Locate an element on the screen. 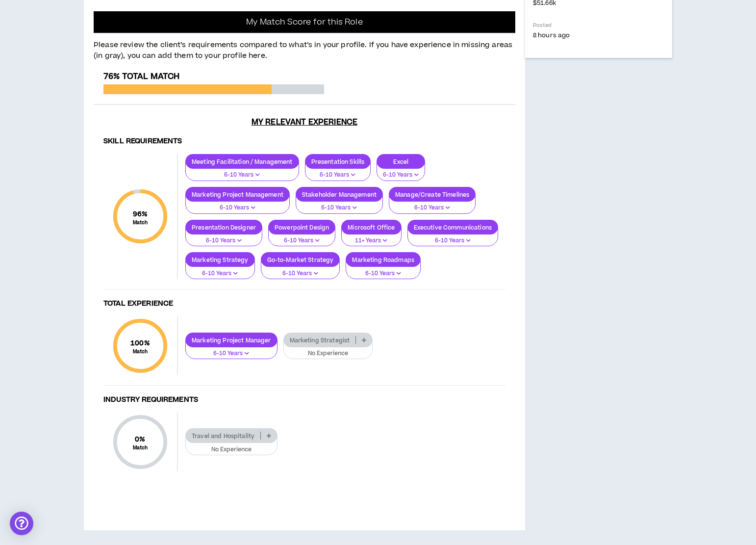 This screenshot has height=545, width=756. h3: My Relevant Experience is located at coordinates (305, 122).